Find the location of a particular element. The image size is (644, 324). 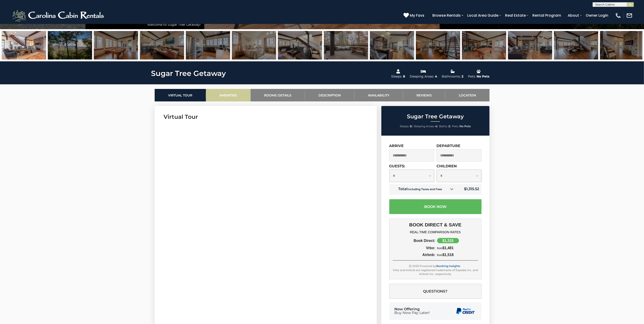

a: Amenities is located at coordinates (228, 95).